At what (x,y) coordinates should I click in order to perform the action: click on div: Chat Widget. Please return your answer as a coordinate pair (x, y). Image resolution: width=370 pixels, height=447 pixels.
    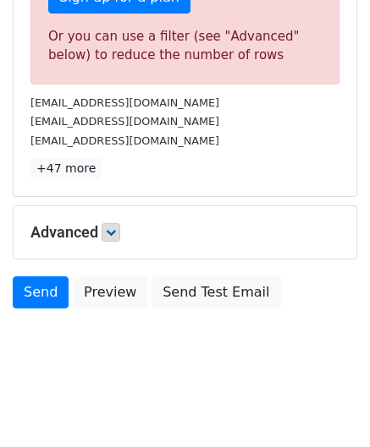
    Looking at the image, I should click on (327, 407).